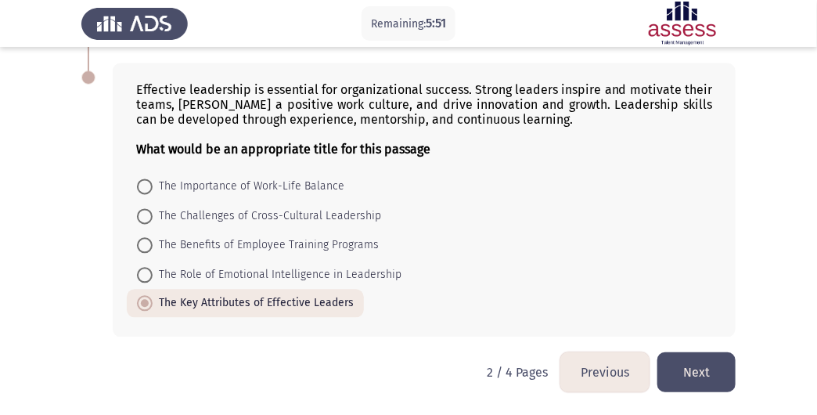 The width and height of the screenshot is (817, 415). I want to click on span: The Key Attributes of Effective Leaders, so click(253, 303).